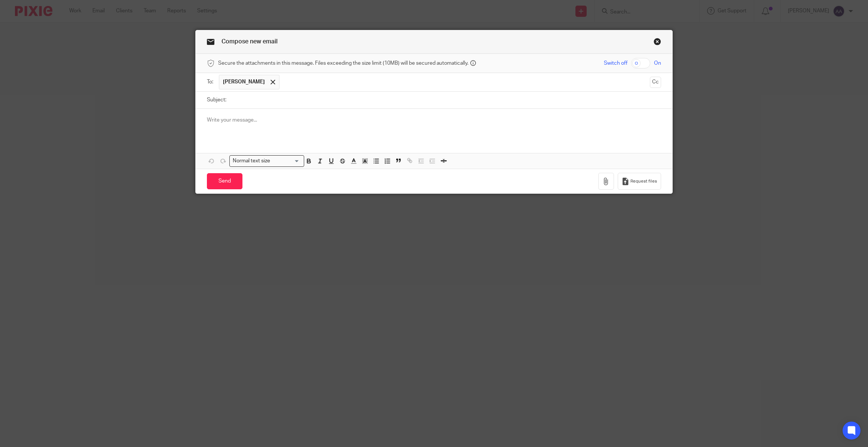  Describe the element at coordinates (616, 63) in the screenshot. I see `span: Switch off` at that location.